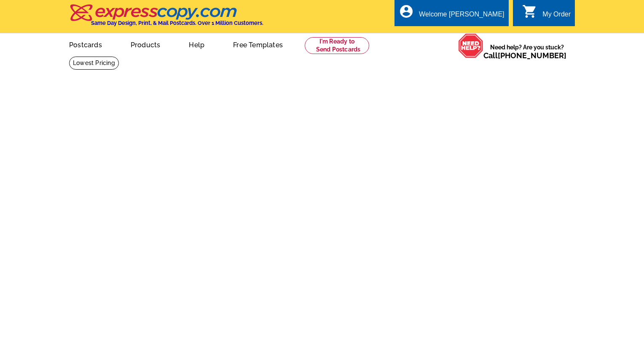  I want to click on a: shopping_cart My Order, so click(546, 14).